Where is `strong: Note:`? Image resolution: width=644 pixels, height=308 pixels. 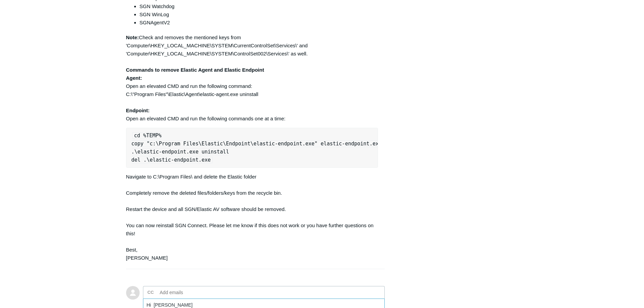
strong: Note: is located at coordinates (132, 37).